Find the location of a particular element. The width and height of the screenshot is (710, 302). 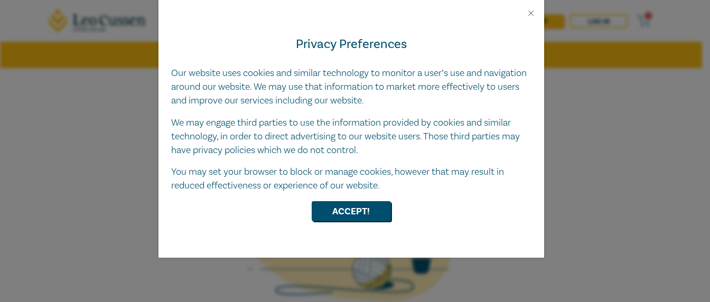

h4: Privacy Preferences is located at coordinates (351, 44).